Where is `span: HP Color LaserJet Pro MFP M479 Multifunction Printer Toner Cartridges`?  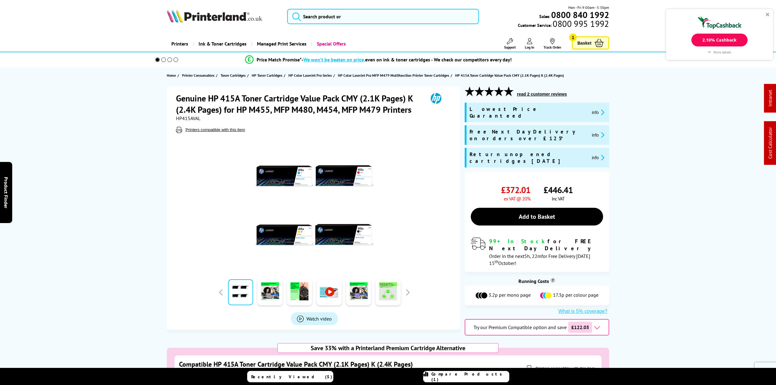 span: HP Color LaserJet Pro MFP M479 Multifunction Printer Toner Cartridges is located at coordinates (393, 75).